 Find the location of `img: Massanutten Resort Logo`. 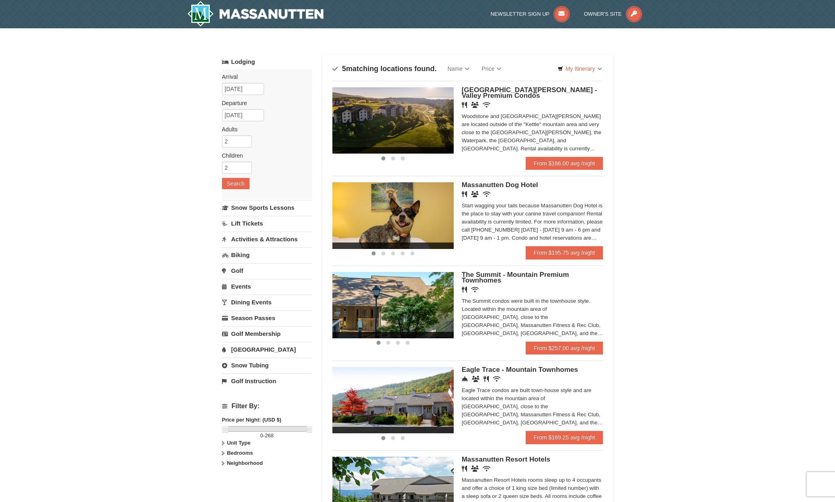

img: Massanutten Resort Logo is located at coordinates (256, 14).